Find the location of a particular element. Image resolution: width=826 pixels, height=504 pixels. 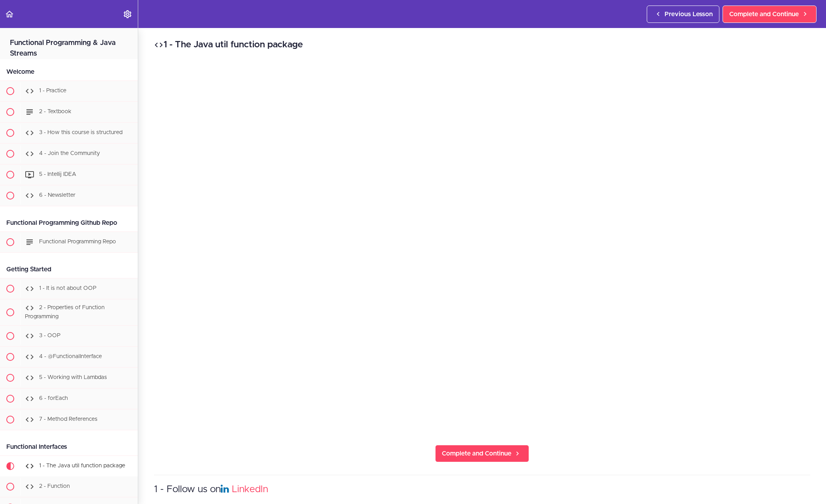

span: 2 - Textbook is located at coordinates (55, 112).